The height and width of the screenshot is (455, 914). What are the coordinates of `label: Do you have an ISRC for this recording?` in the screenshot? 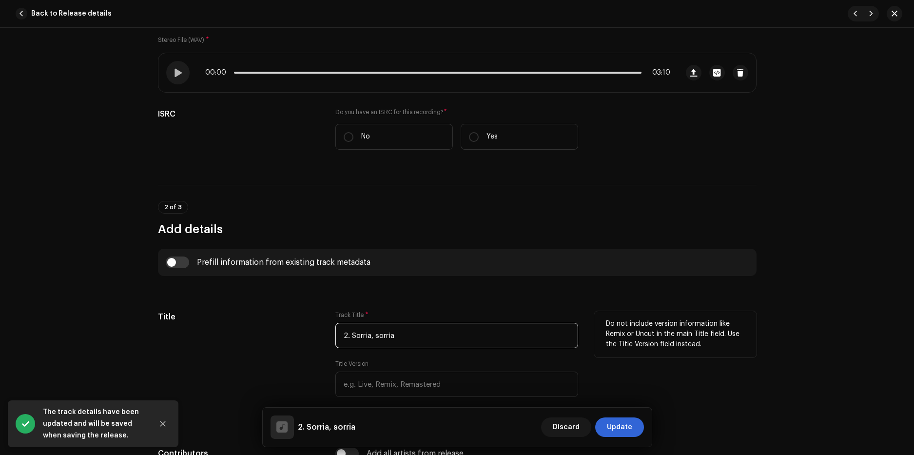 It's located at (457, 112).